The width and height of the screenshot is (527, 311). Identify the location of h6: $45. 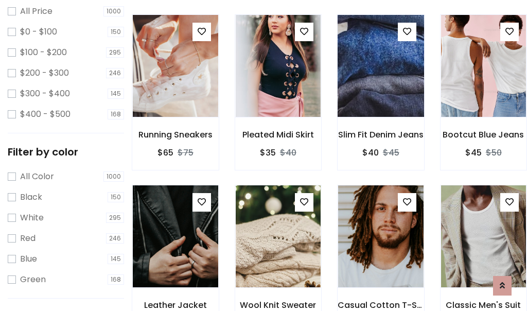
(474, 152).